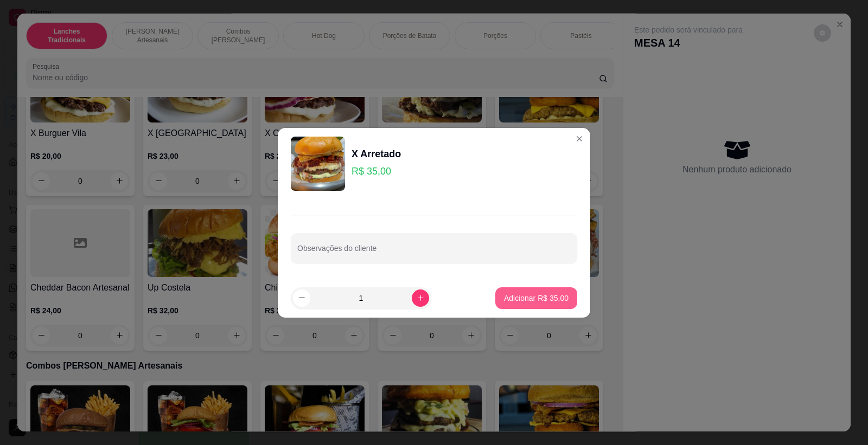 This screenshot has height=445, width=868. Describe the element at coordinates (536, 298) in the screenshot. I see `p: Adicionar R$ 35,00` at that location.